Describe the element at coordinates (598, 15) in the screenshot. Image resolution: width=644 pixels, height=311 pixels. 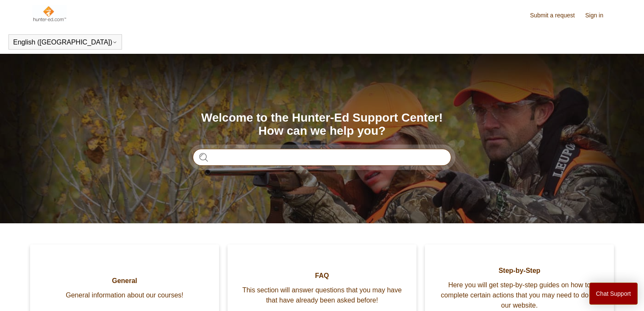
I see `a: Sign in` at that location.